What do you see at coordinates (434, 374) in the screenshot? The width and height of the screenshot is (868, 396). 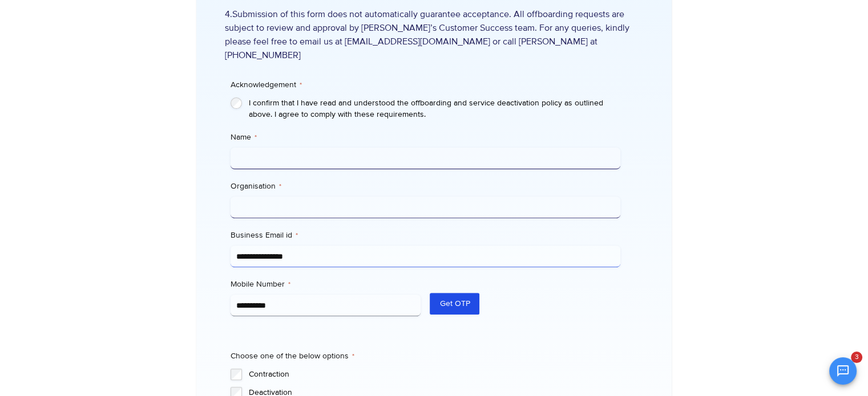 I see `label: Contraction` at bounding box center [434, 374].